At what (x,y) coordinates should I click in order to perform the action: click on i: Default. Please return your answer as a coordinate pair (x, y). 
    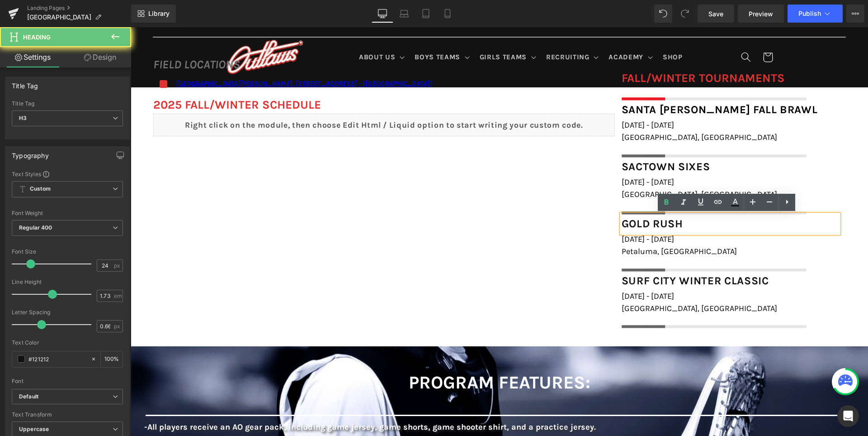
    Looking at the image, I should click on (29, 396).